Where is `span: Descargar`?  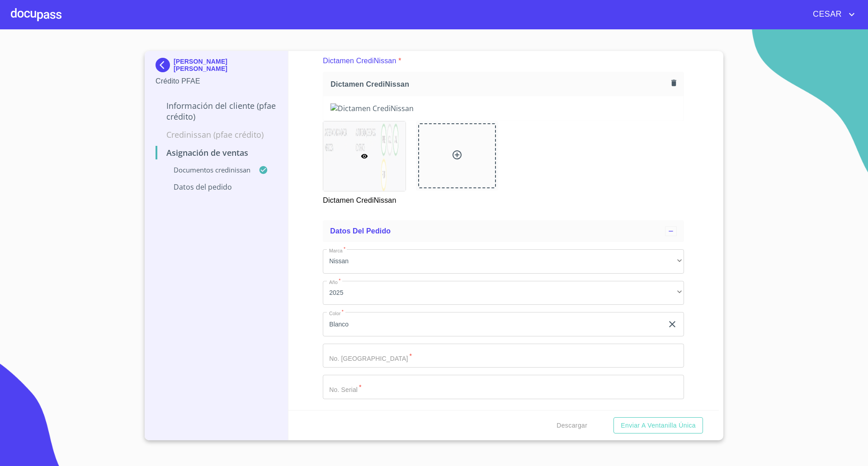 span: Descargar is located at coordinates (572, 425).